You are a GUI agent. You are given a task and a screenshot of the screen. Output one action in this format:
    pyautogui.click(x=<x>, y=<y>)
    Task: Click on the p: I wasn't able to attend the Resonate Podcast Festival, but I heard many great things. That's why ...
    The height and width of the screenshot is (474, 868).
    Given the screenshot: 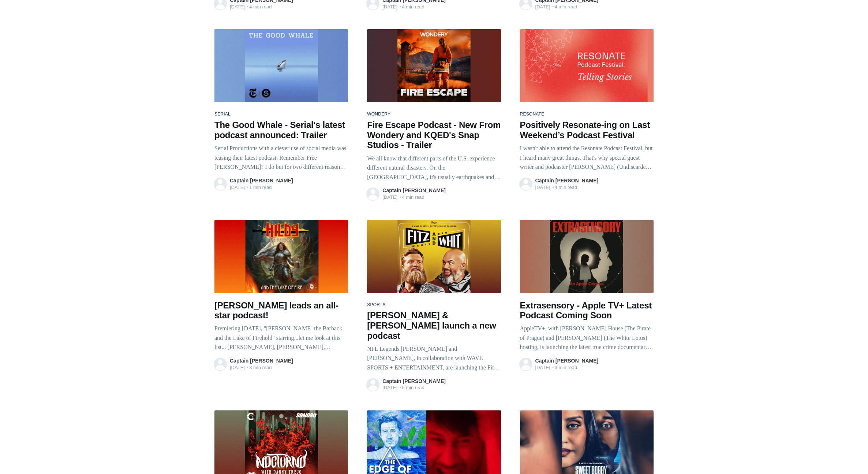 What is the action you would take?
    pyautogui.click(x=586, y=158)
    